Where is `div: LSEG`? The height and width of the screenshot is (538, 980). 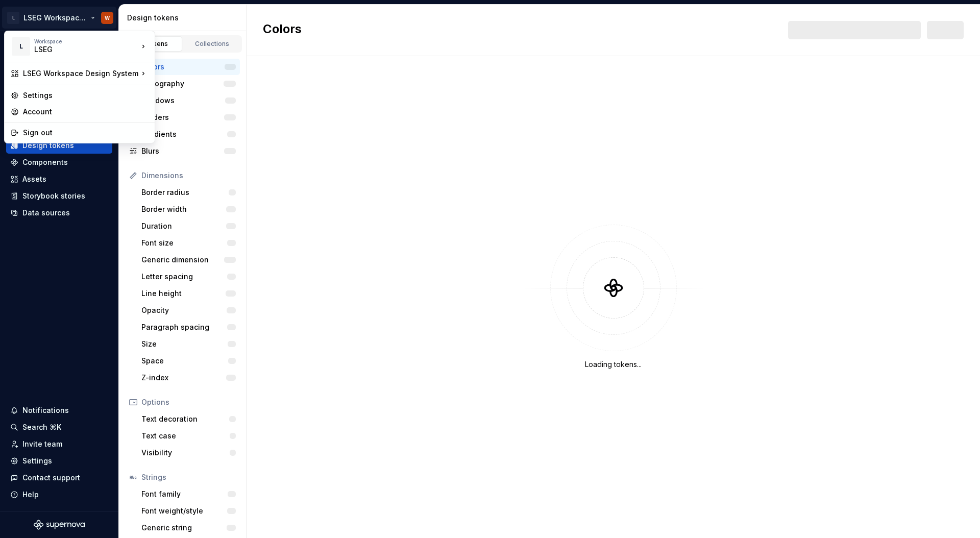
div: LSEG is located at coordinates (78, 49).